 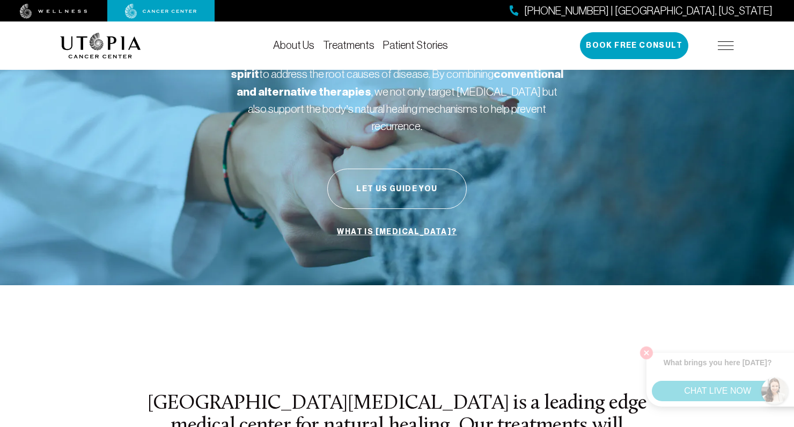 I want to click on img: wellness, so click(x=54, y=11).